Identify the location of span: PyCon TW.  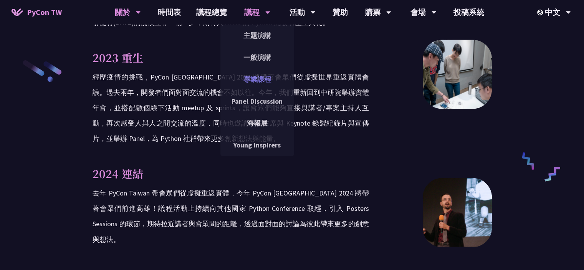
(44, 12).